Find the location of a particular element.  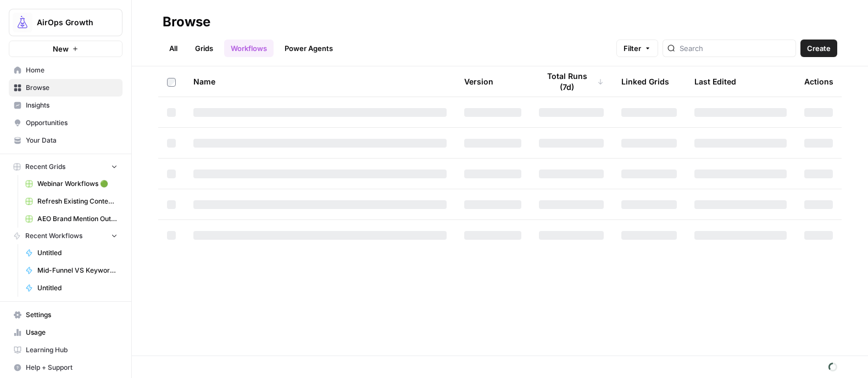

a: All is located at coordinates (173, 48).